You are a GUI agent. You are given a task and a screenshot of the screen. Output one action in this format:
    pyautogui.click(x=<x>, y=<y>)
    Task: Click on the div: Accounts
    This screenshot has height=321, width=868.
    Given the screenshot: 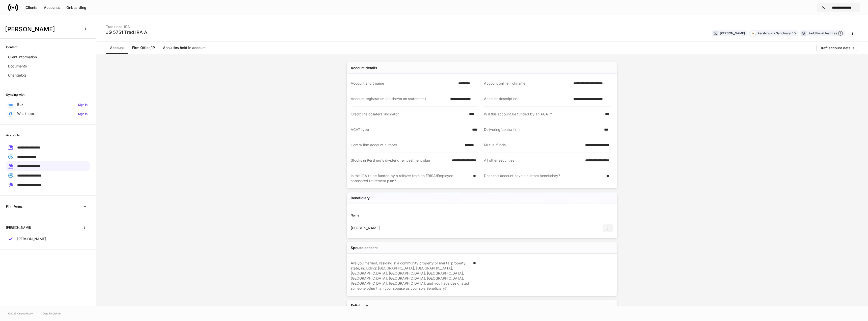 What is the action you would take?
    pyautogui.click(x=52, y=7)
    